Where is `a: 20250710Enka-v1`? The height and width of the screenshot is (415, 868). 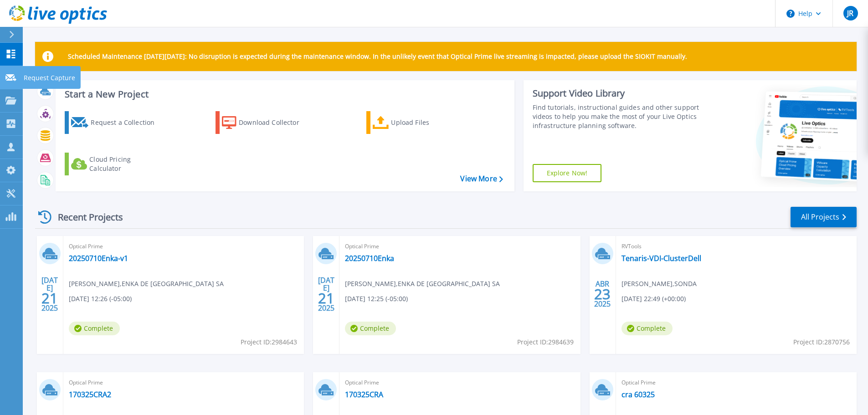
a: 20250710Enka-v1 is located at coordinates (99, 259).